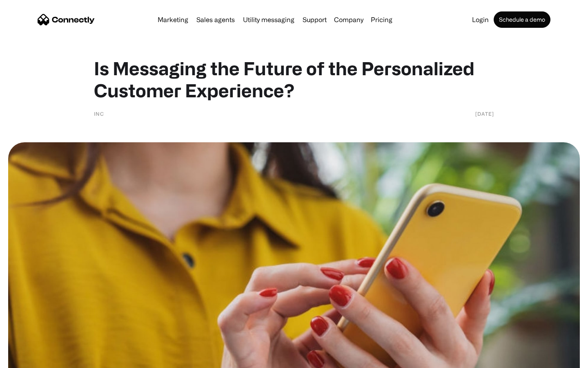  Describe the element at coordinates (29, 359) in the screenshot. I see `aside: Language selected: English` at that location.